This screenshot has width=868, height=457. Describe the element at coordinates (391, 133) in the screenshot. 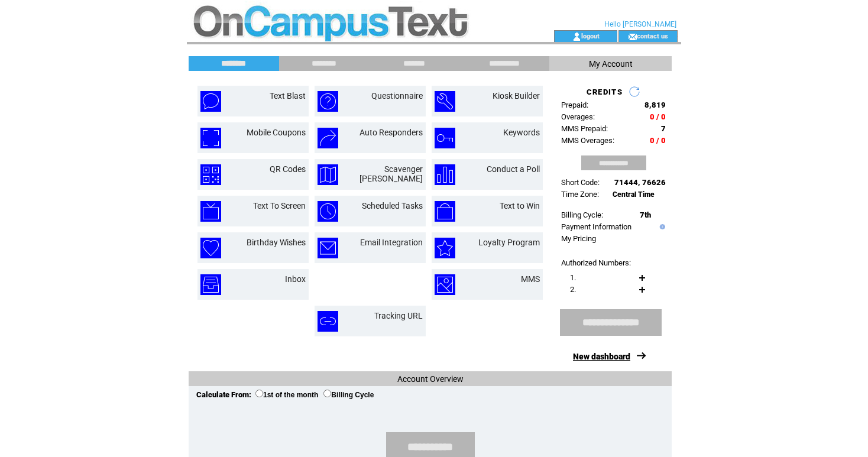

I see `a: Auto Responders` at that location.